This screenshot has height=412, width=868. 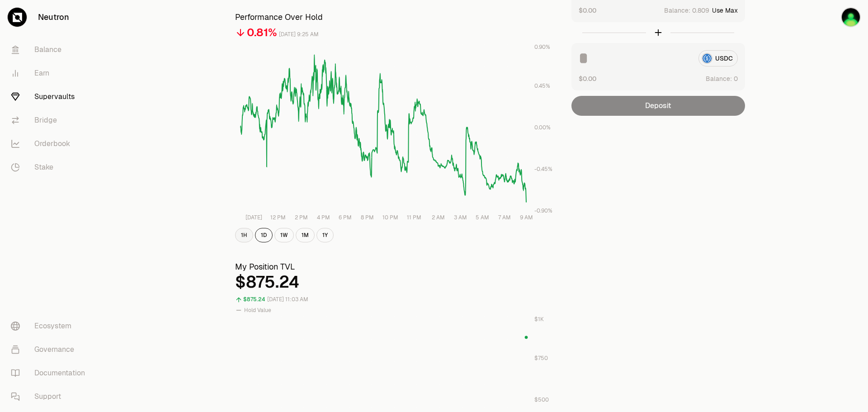 I want to click on button: Use Max, so click(x=725, y=10).